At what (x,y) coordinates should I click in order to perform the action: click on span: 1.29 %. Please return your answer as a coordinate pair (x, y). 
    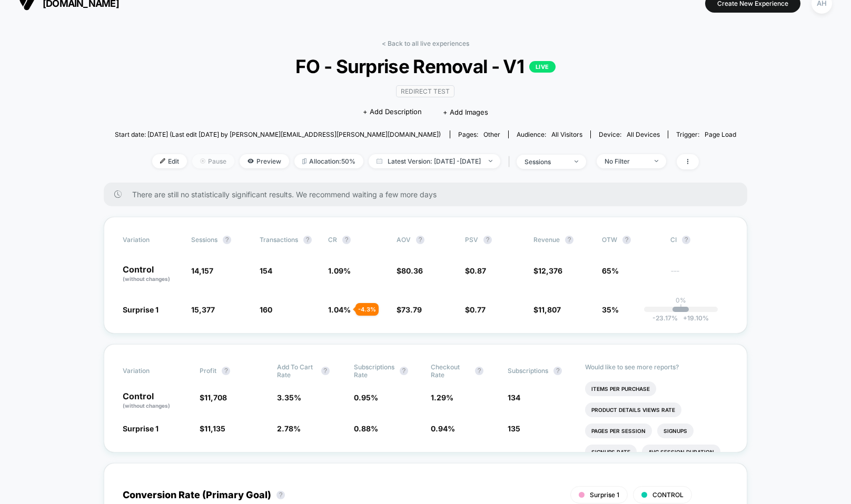
    Looking at the image, I should click on (442, 397).